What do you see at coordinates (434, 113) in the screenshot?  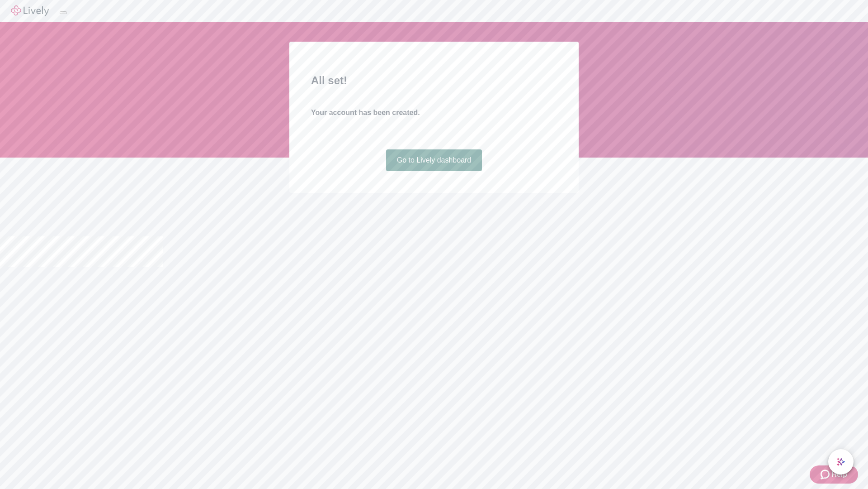 I see `h4: Your account has been created.` at bounding box center [434, 113].